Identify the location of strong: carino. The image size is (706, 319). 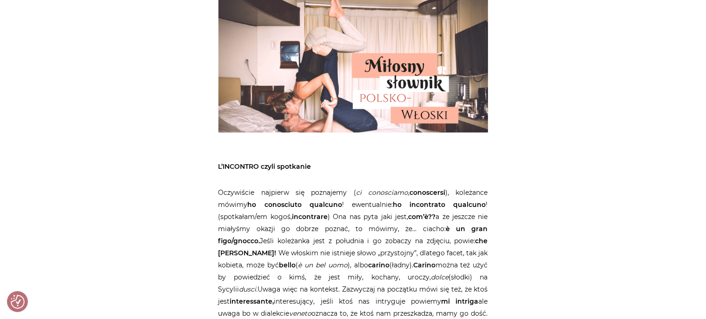
(379, 265).